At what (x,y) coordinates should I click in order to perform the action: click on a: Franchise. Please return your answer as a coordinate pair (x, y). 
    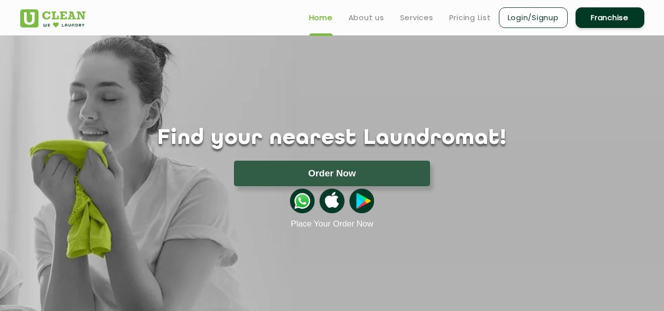
    Looking at the image, I should click on (610, 18).